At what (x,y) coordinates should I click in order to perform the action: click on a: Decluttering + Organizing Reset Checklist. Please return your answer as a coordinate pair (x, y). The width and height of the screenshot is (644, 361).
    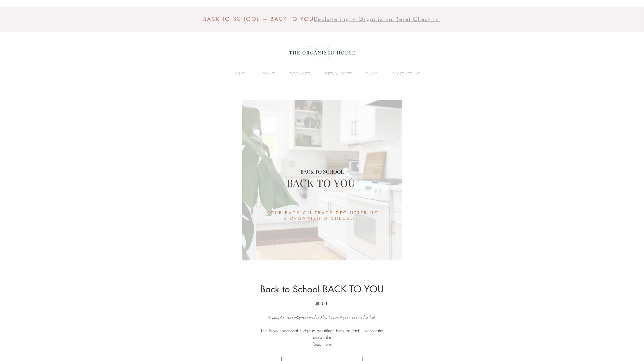
    Looking at the image, I should click on (377, 19).